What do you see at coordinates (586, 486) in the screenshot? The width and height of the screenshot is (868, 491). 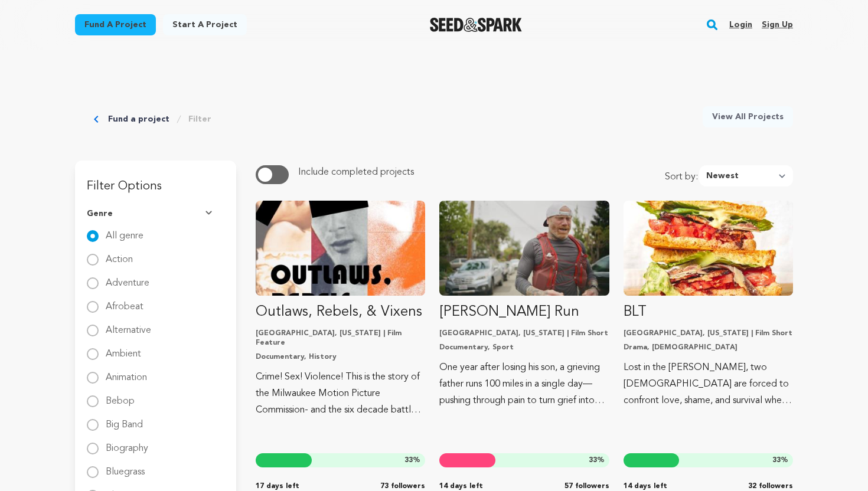 I see `span: 57 followers` at bounding box center [586, 486].